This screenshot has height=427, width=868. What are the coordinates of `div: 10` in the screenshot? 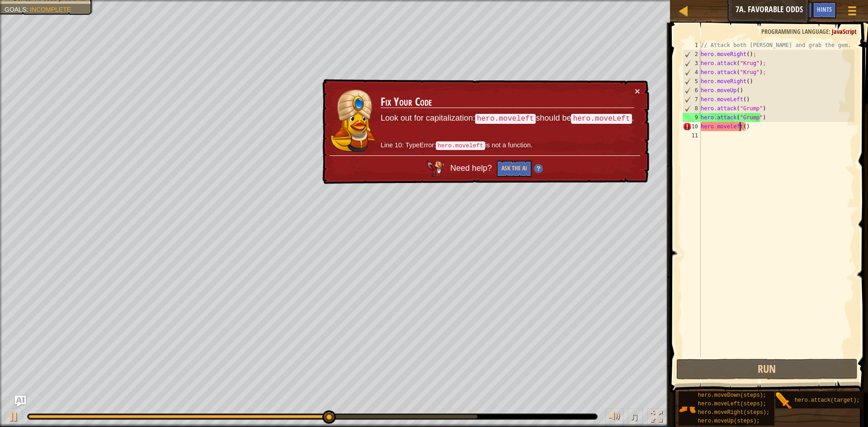 It's located at (692, 126).